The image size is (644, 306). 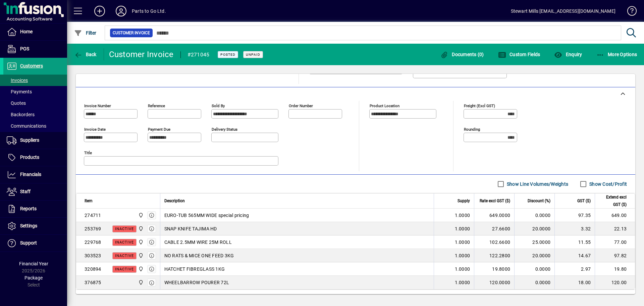 I want to click on div: 229768, so click(x=93, y=242).